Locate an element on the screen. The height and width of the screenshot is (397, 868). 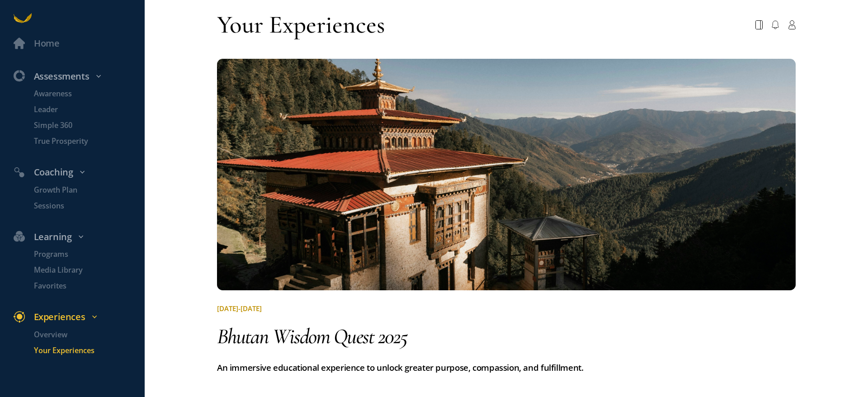
span: Bhutan Wisdom Quest 2025 is located at coordinates (312, 337).